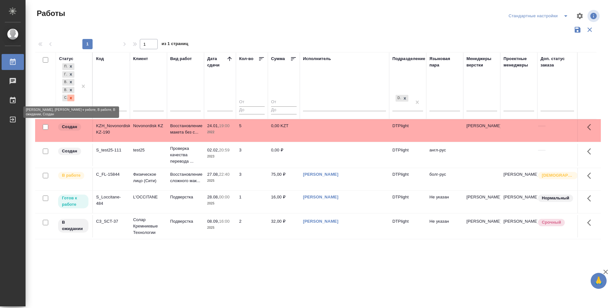 The width and height of the screenshot is (613, 308). Describe the element at coordinates (557, 62) in the screenshot. I see `div: Доп. статус заказа` at that location.